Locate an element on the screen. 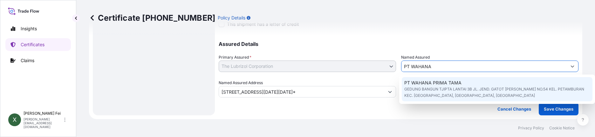 The image size is (595, 137). p: Insights is located at coordinates (29, 29).